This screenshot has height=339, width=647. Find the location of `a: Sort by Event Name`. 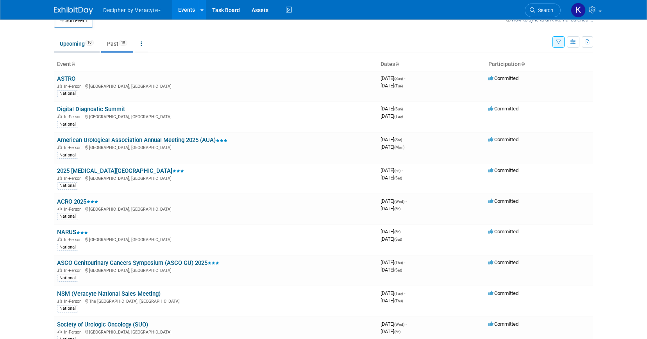

a: Sort by Event Name is located at coordinates (73, 64).